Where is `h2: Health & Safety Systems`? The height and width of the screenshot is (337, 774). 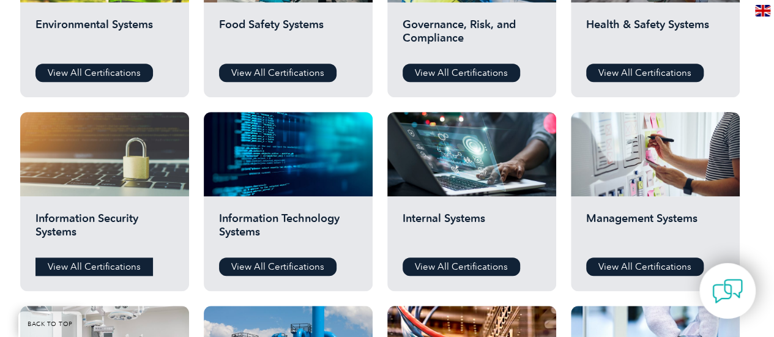 h2: Health & Safety Systems is located at coordinates (655, 36).